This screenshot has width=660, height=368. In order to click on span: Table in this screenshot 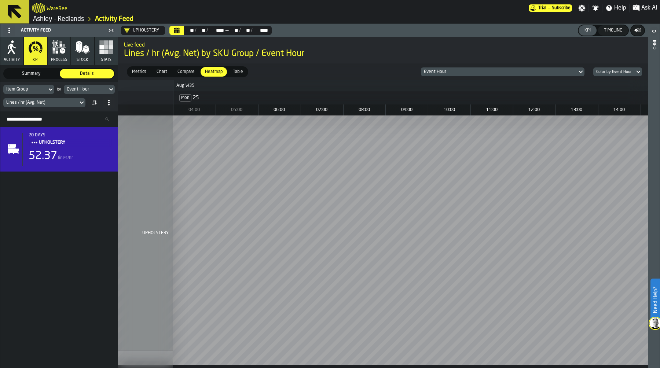, I will do `click(238, 72)`.